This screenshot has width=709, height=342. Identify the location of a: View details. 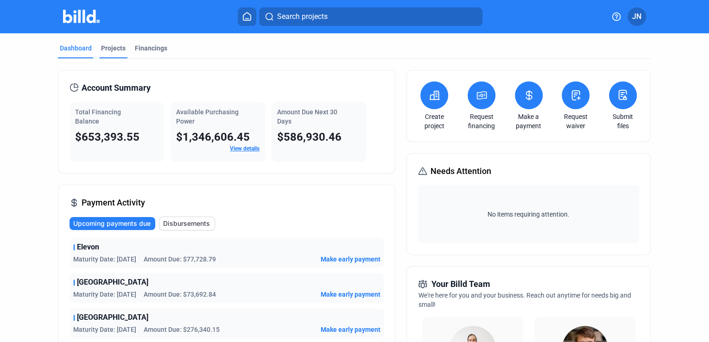
(245, 149).